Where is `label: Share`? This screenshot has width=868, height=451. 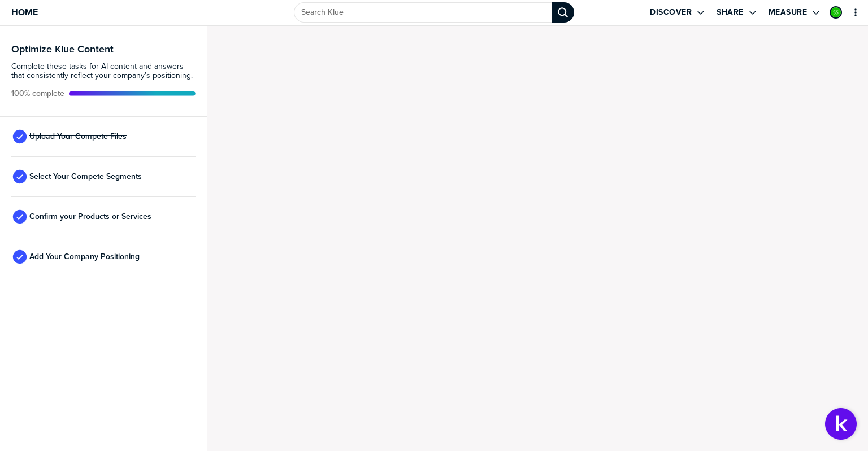
label: Share is located at coordinates (730, 12).